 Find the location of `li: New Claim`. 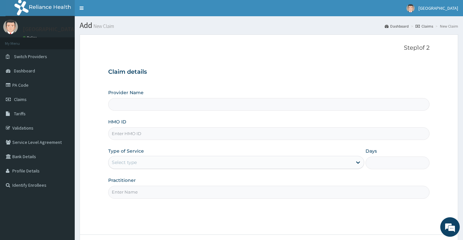

li: New Claim is located at coordinates (446, 26).